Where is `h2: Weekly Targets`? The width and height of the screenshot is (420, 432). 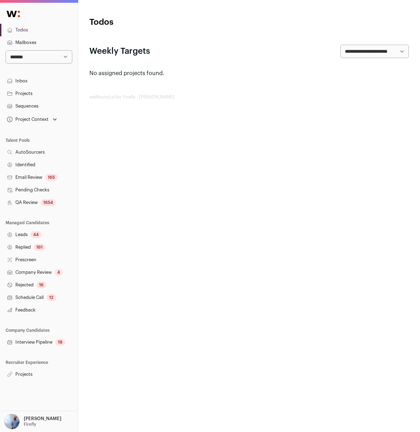
h2: Weekly Targets is located at coordinates (120, 51).